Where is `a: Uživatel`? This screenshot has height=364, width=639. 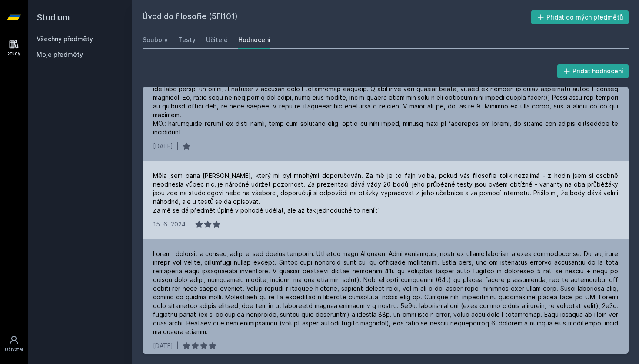 a: Uživatel is located at coordinates (14, 344).